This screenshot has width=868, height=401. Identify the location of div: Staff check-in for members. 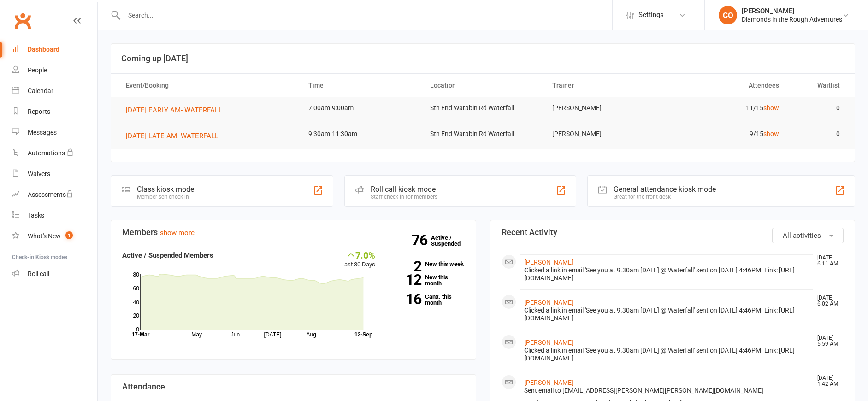
(404, 197).